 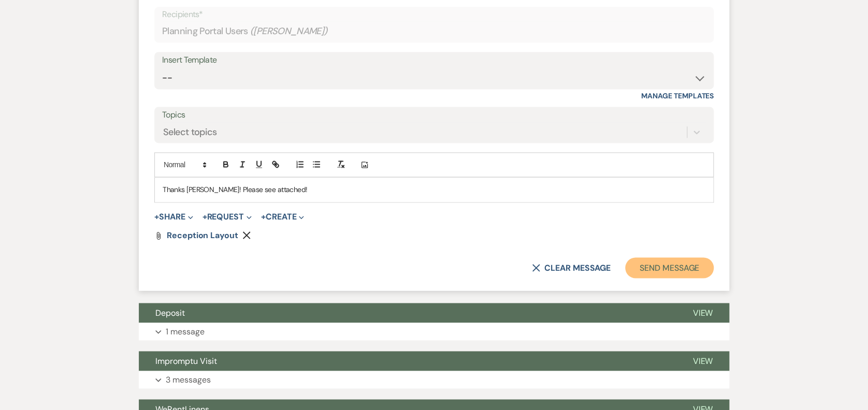 I want to click on button: Request, so click(x=227, y=217).